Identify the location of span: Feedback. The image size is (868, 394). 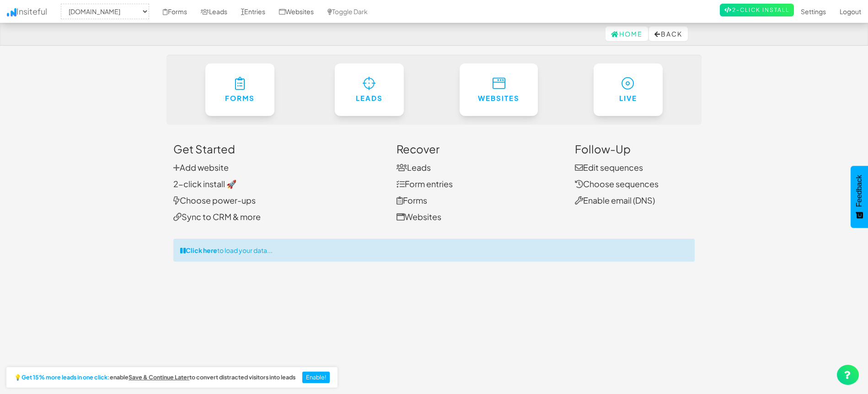
(860, 191).